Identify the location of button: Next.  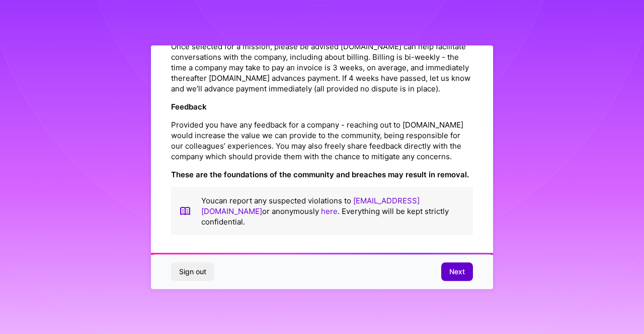
(457, 271).